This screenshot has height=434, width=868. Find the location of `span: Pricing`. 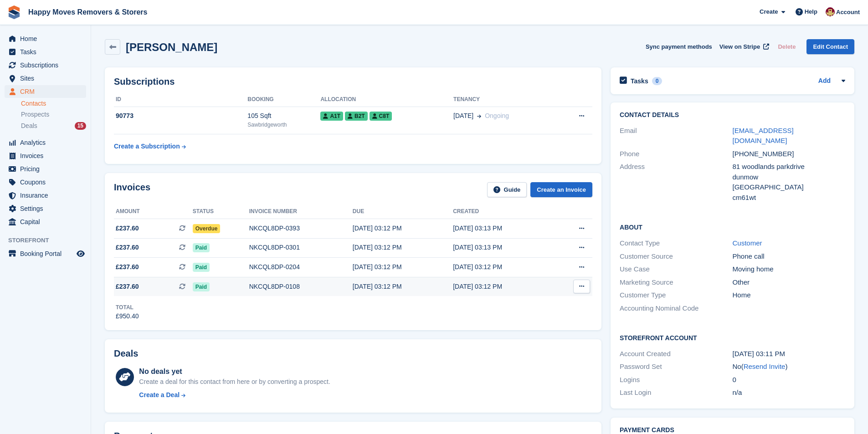

span: Pricing is located at coordinates (48, 169).